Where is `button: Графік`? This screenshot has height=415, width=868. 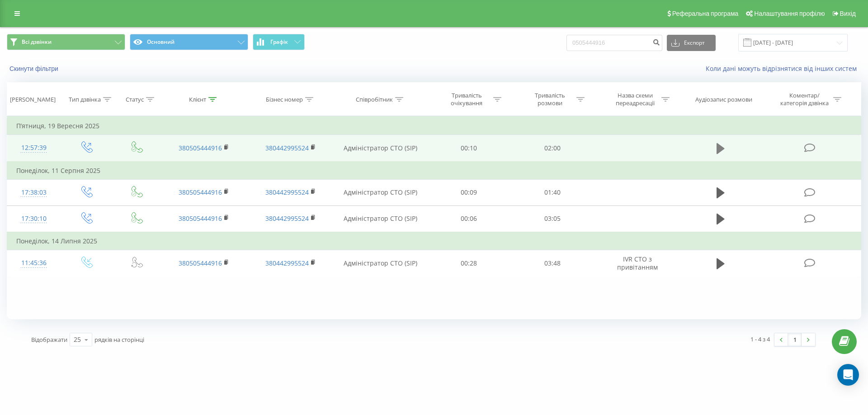 button: Графік is located at coordinates (279, 42).